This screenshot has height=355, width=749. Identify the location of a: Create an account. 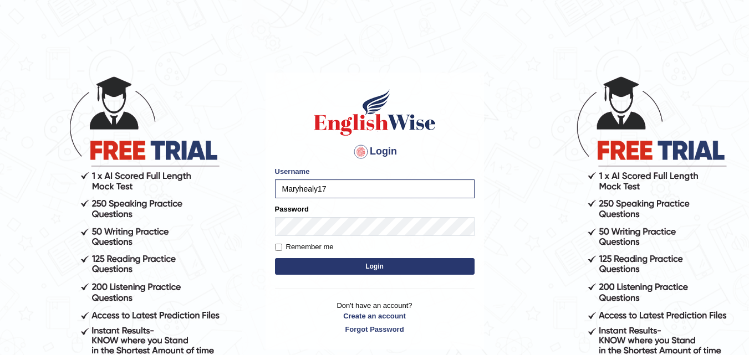
(375, 316).